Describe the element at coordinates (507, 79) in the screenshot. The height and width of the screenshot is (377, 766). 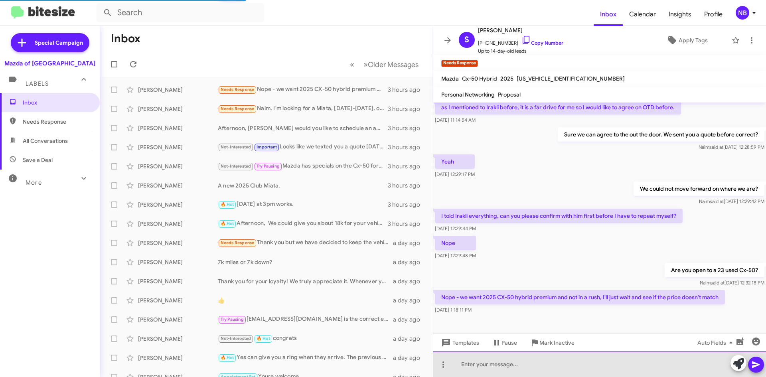
I see `span: 2025` at that location.